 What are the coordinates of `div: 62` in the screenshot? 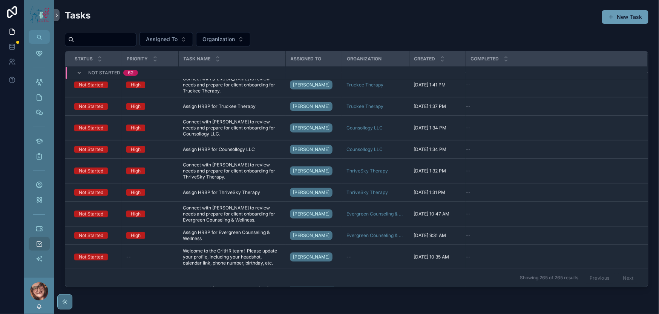 It's located at (131, 73).